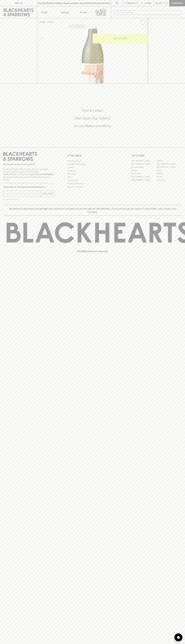 Image resolution: width=185 pixels, height=644 pixels. I want to click on a: Shipping Information, so click(93, 184).